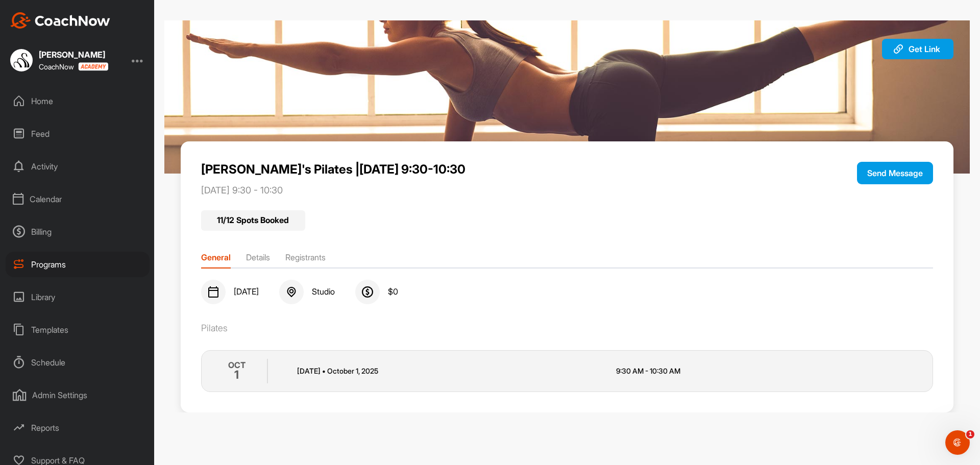 This screenshot has width=980, height=465. Describe the element at coordinates (78, 395) in the screenshot. I see `div: Admin Settings` at that location.